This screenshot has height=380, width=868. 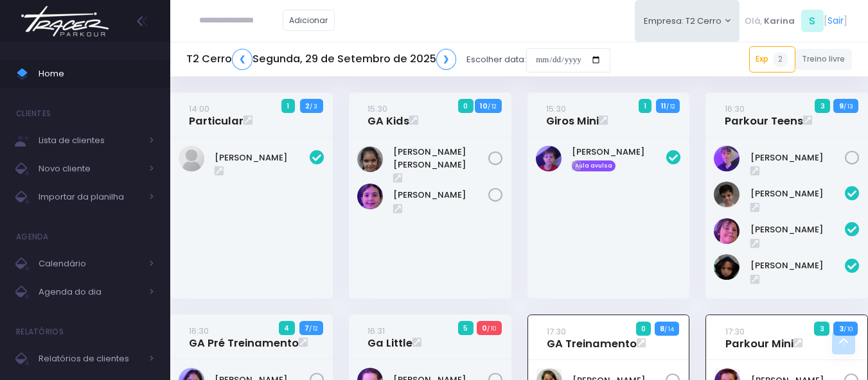 I want to click on h5: T2 Cerro Segunda, 29 de Setembro de 2025, so click(x=321, y=59).